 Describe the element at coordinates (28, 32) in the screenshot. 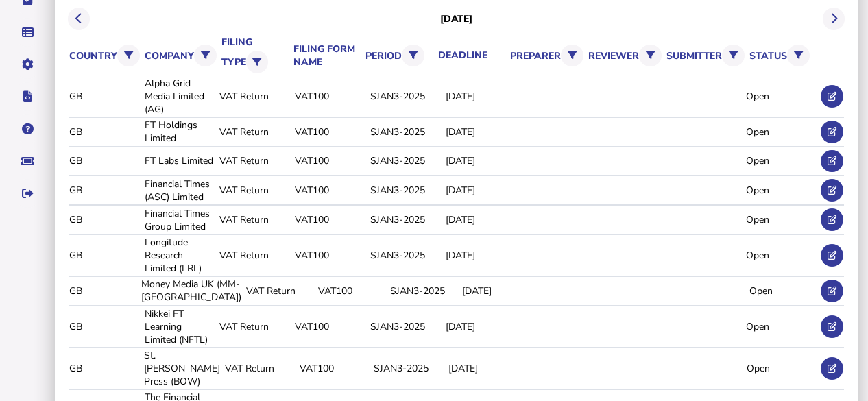

I see `i: Data manager` at that location.